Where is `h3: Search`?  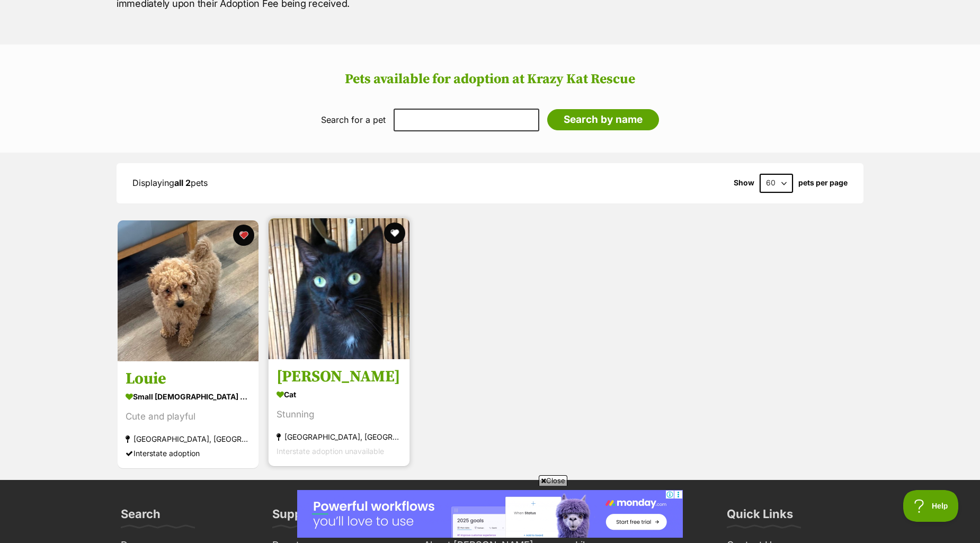 h3: Search is located at coordinates (140, 517).